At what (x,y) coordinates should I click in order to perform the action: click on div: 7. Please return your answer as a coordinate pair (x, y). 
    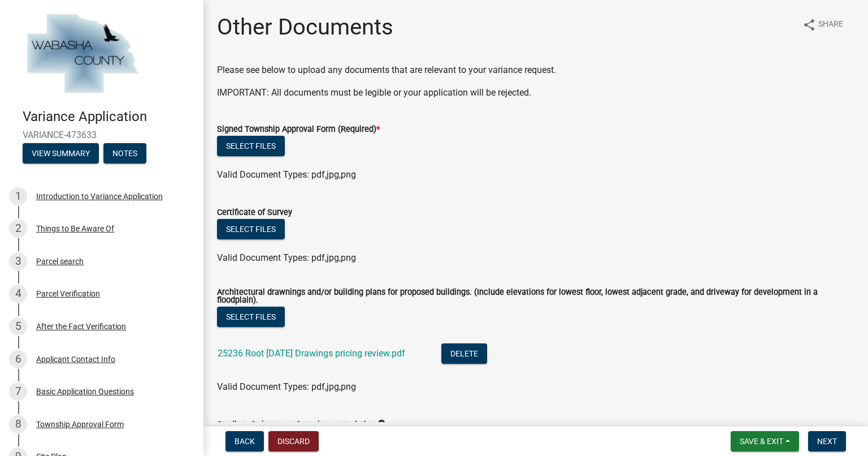
    Looking at the image, I should click on (18, 391).